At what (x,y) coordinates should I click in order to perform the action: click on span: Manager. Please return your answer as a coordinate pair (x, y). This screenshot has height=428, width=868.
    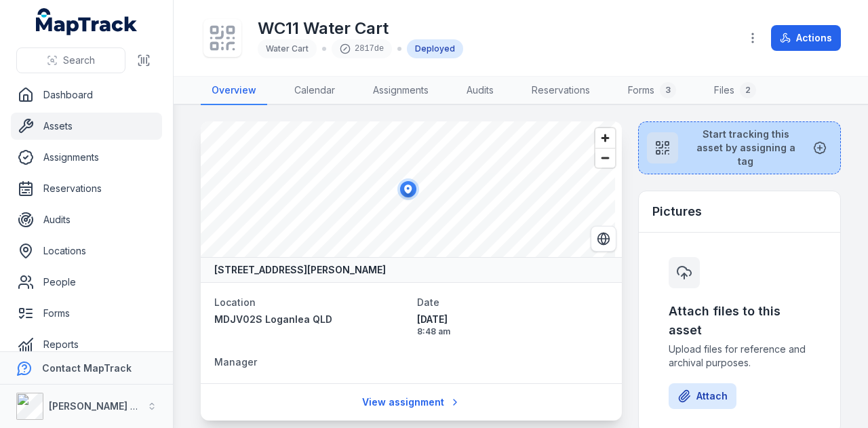
    Looking at the image, I should click on (236, 362).